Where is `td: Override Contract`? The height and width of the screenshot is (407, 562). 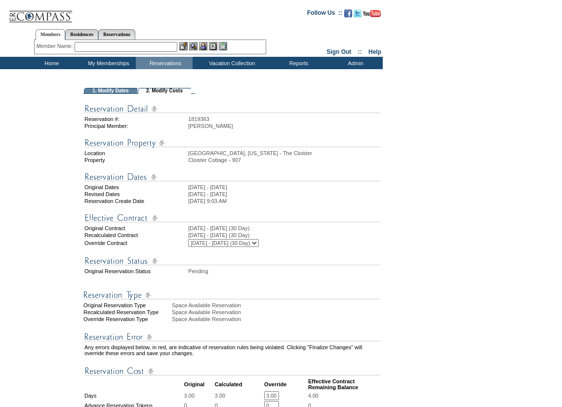 td: Override Contract is located at coordinates (136, 243).